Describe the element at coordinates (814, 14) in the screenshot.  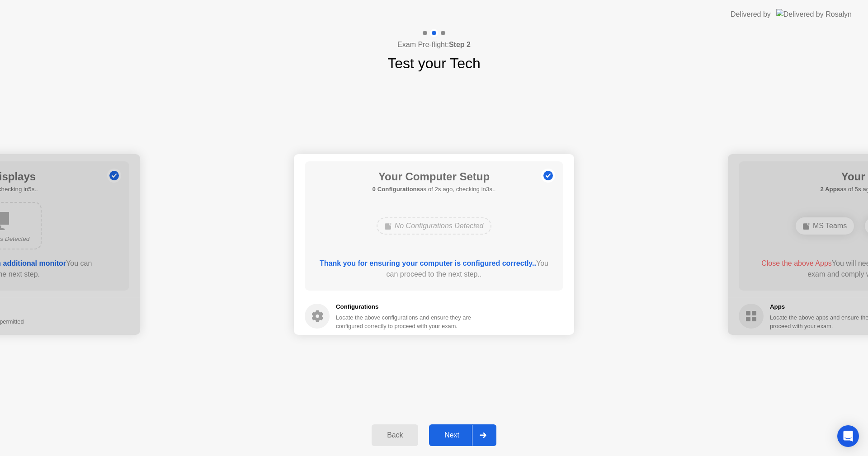
I see `img: Delivered by Rosalyn` at that location.